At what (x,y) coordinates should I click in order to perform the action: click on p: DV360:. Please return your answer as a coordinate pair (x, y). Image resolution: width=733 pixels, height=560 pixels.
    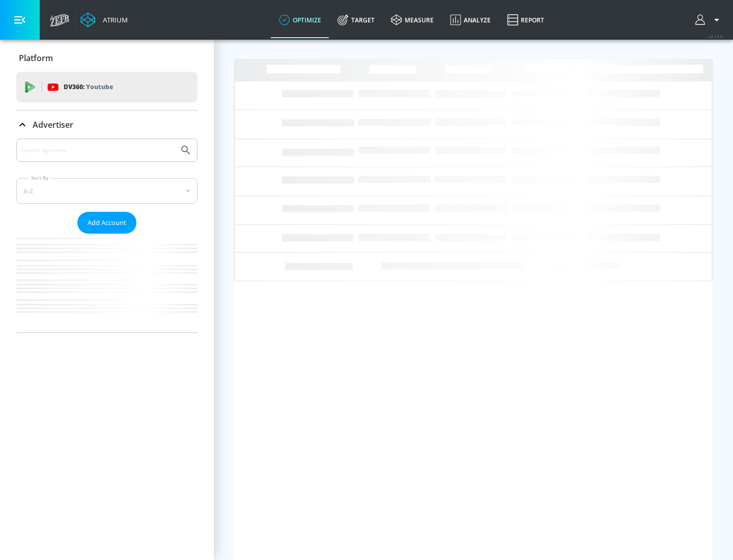
    Looking at the image, I should click on (88, 87).